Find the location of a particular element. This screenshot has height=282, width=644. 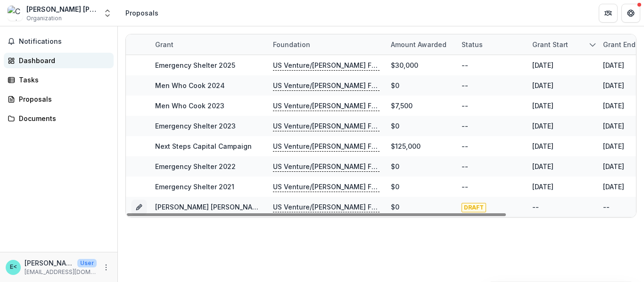

span: Notifications is located at coordinates (64, 42).